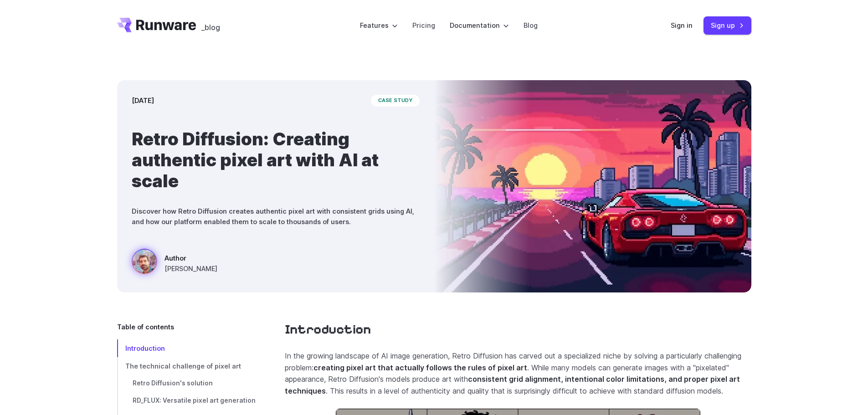  Describe the element at coordinates (276, 216) in the screenshot. I see `p: Discover how Retro Diffusion creates authentic pixel art with consistent grids using AI, and how ...` at that location.